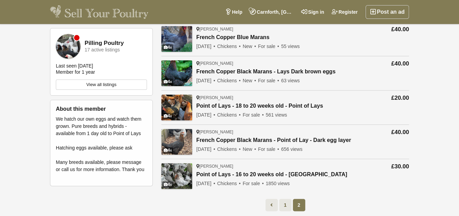 Image resolution: width=459 pixels, height=216 pixels. What do you see at coordinates (260, 106) in the screenshot?
I see `a: Point of Lays - 18 to 20 weeks old - Point of Lays` at bounding box center [260, 106].